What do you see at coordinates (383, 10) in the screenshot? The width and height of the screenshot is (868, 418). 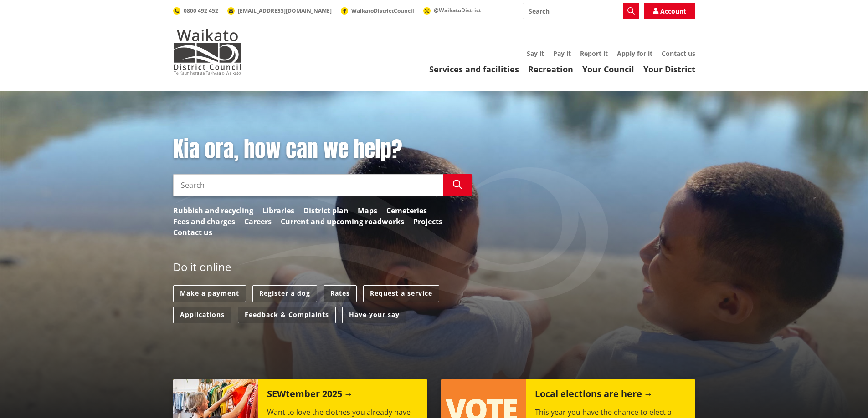 I see `span: WaikatoDistrictCouncil` at bounding box center [383, 10].